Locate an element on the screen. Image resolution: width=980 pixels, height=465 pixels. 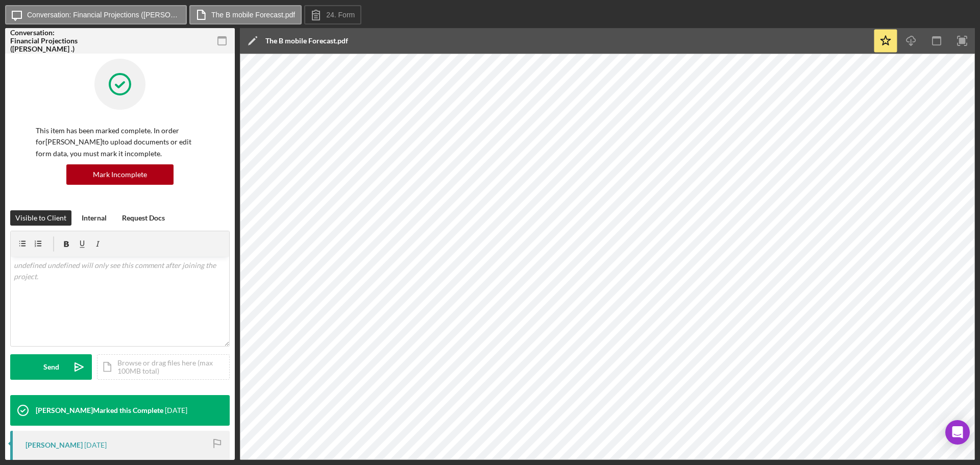
button: The B mobile Forecast.pdf is located at coordinates (245, 15).